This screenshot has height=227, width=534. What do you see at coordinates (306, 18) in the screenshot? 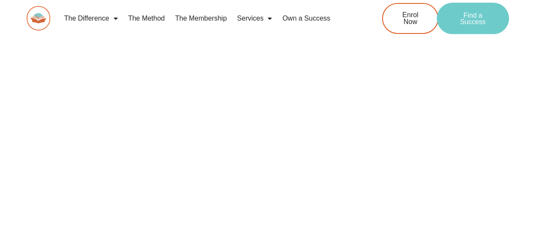
I see `a: Own a Success` at bounding box center [306, 18].